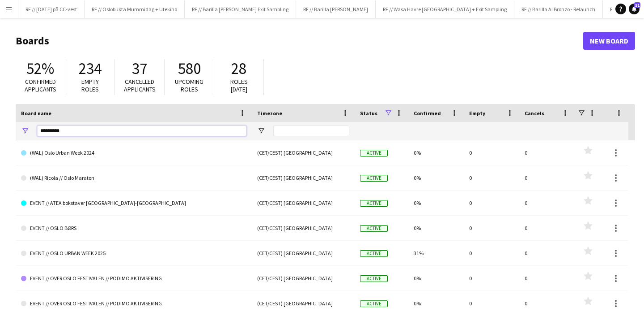  I want to click on a: (WAL) Oslo Urban Week 2024, so click(134, 153).